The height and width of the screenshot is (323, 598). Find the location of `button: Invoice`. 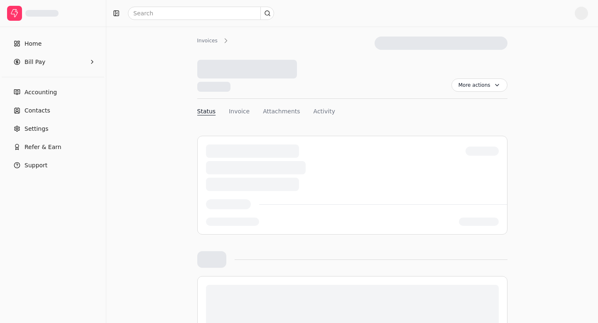

button: Invoice is located at coordinates (239, 111).